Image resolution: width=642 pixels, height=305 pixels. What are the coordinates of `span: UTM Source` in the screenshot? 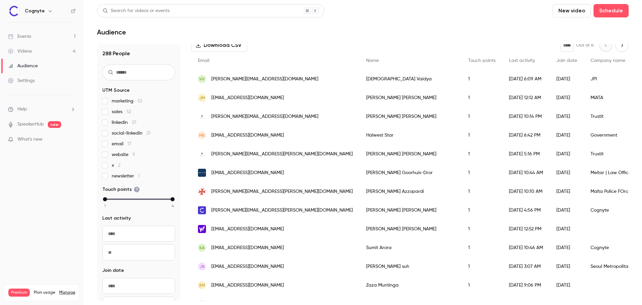 It's located at (116, 90).